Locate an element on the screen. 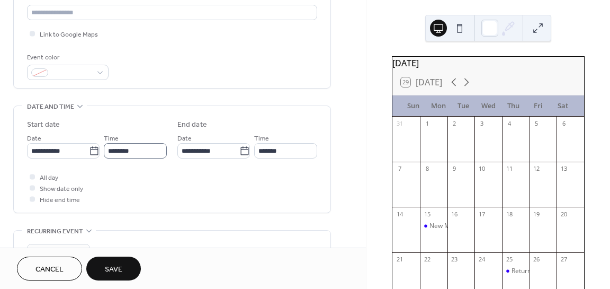 This screenshot has width=610, height=289. div: 15 is located at coordinates (427, 213).